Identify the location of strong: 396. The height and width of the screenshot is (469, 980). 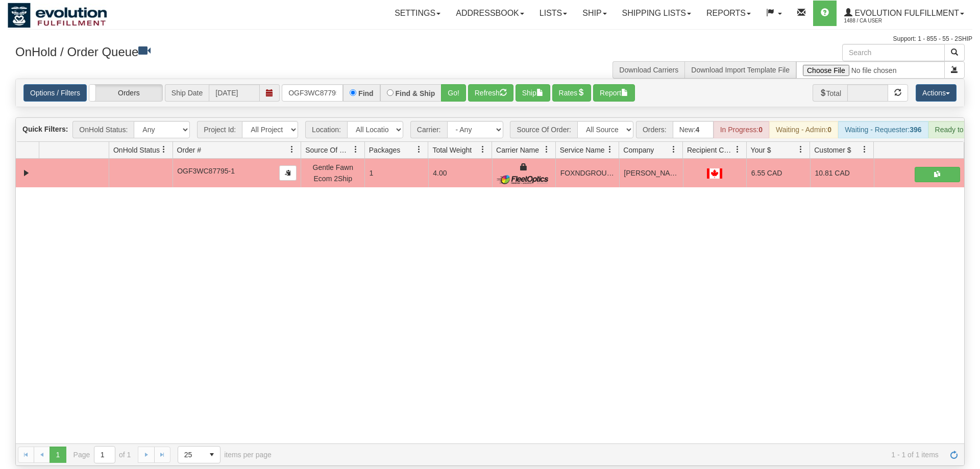
(916, 130).